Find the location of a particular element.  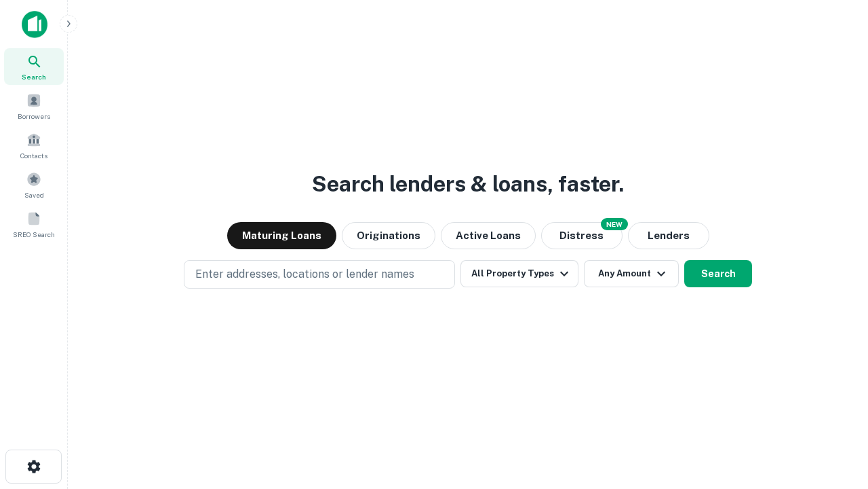

button: Any Amount is located at coordinates (632, 274).